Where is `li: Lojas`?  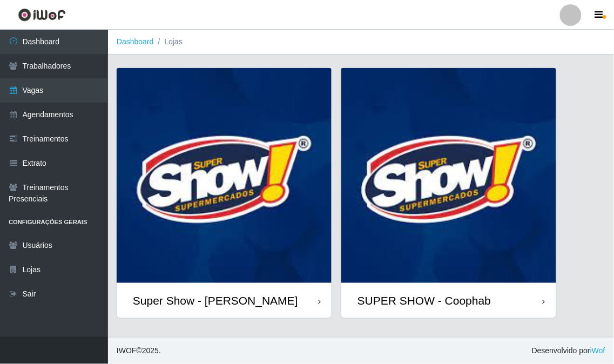 li: Lojas is located at coordinates (168, 42).